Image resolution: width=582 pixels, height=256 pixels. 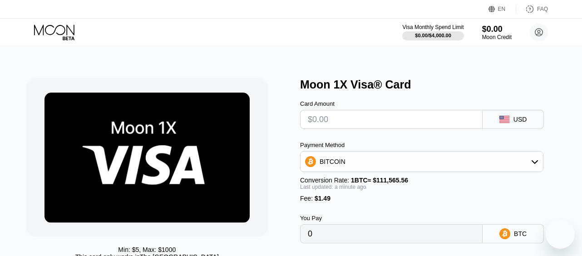 What do you see at coordinates (422, 180) in the screenshot?
I see `div: Conversion Rate:` at bounding box center [422, 180].